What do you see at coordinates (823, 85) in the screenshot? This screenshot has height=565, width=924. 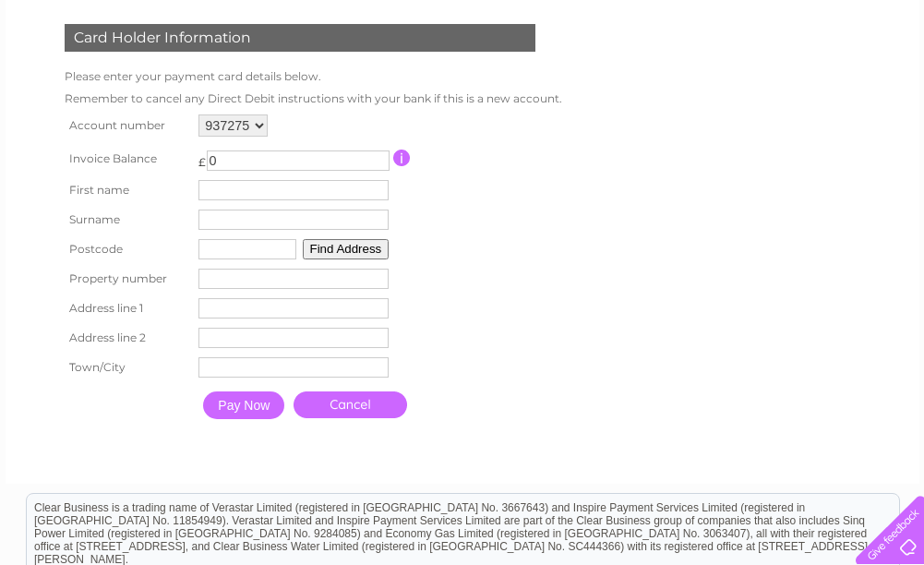 I see `a: Contact` at bounding box center [823, 85].